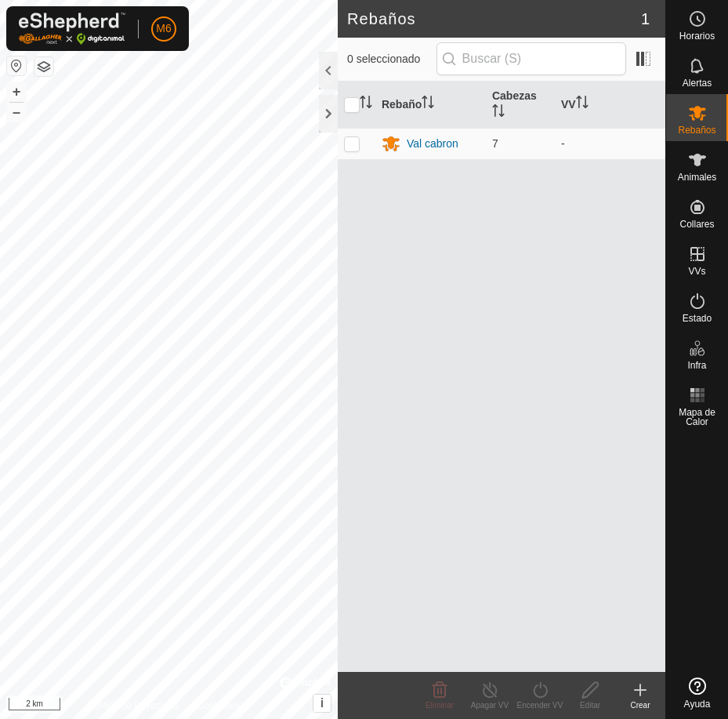  What do you see at coordinates (433, 143) in the screenshot?
I see `div: Val cabron` at bounding box center [433, 143].